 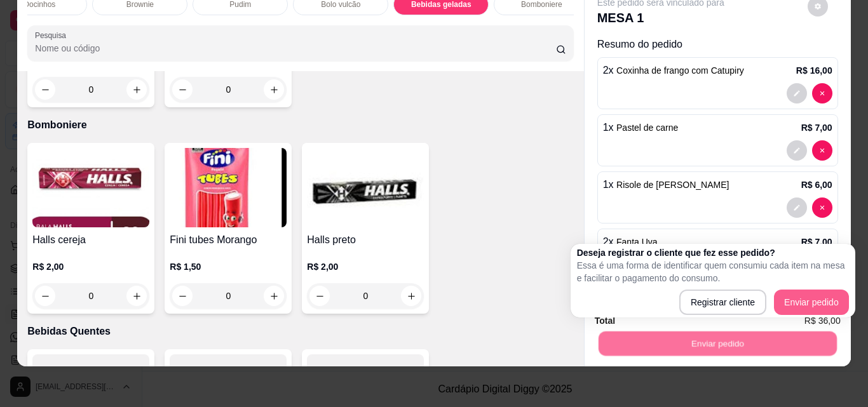 I want to click on p: R$ 1,50, so click(x=228, y=267).